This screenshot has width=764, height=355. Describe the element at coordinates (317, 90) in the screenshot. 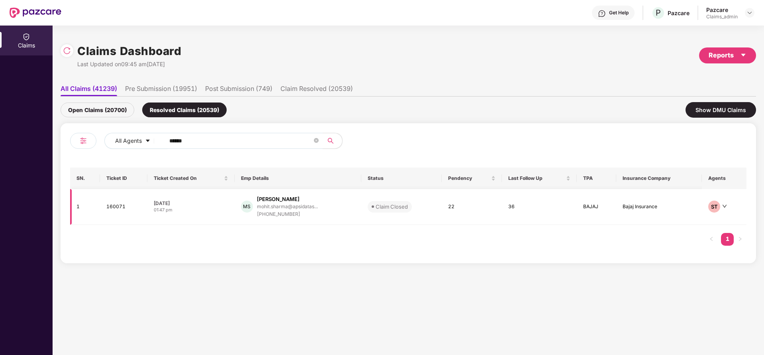

I see `li: Claim Resolved (20539)` at that location.